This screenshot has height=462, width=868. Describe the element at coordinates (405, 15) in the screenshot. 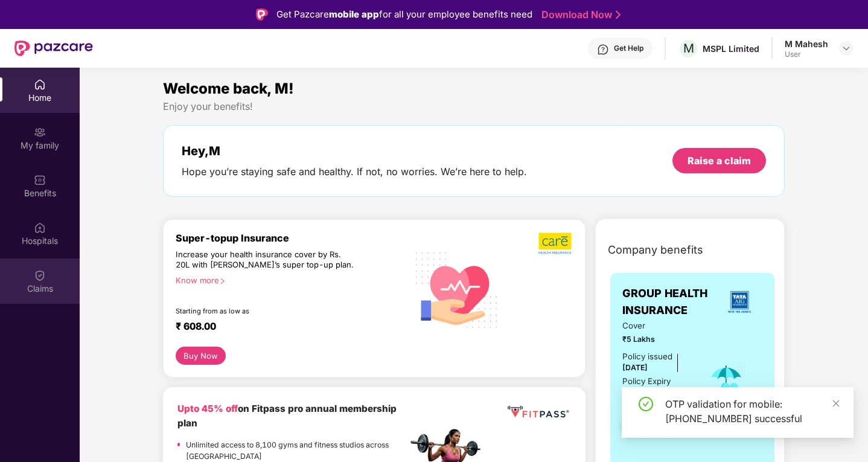

I see `div: Get Pazcare for all your employee benefits need` at that location.